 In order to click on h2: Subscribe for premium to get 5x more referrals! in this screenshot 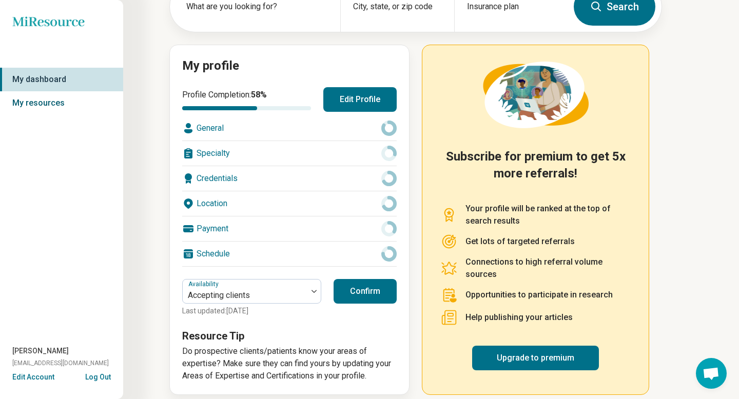, I will do `click(535, 169)`.